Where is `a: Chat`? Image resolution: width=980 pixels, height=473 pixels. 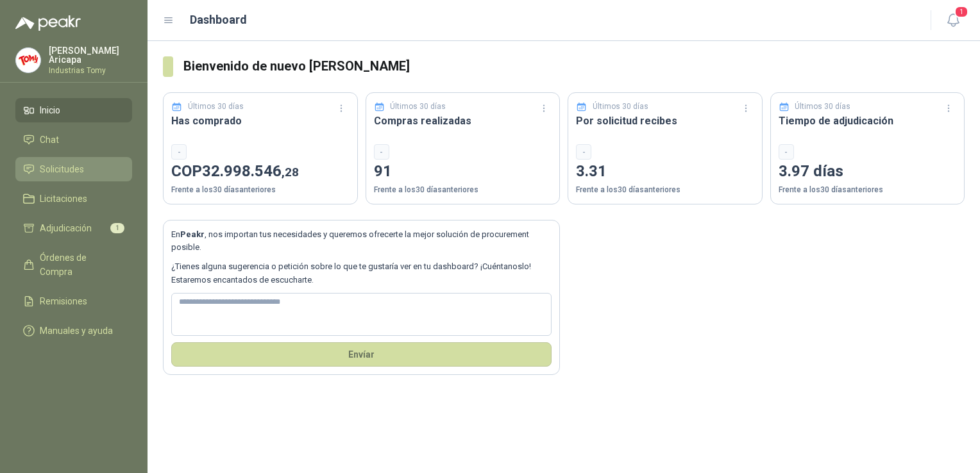 a: Chat is located at coordinates (74, 140).